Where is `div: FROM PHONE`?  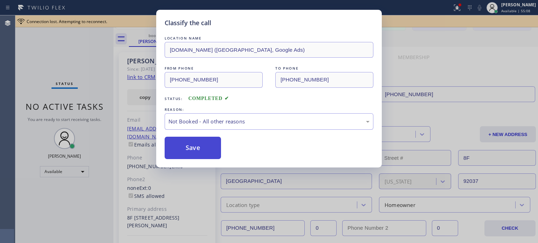 div: FROM PHONE is located at coordinates (214, 68).